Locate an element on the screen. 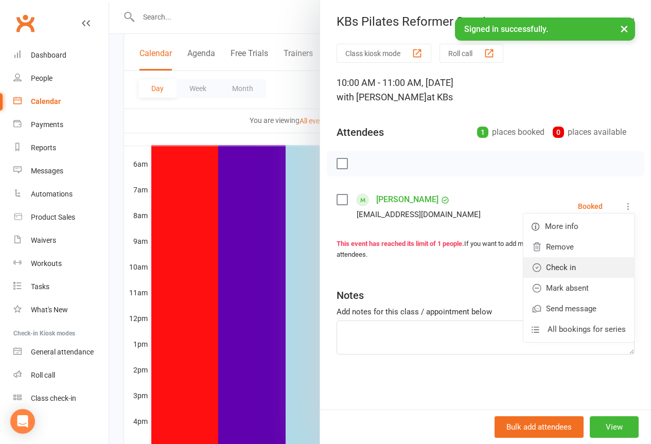 The image size is (651, 444). div: 1 is located at coordinates (483, 132).